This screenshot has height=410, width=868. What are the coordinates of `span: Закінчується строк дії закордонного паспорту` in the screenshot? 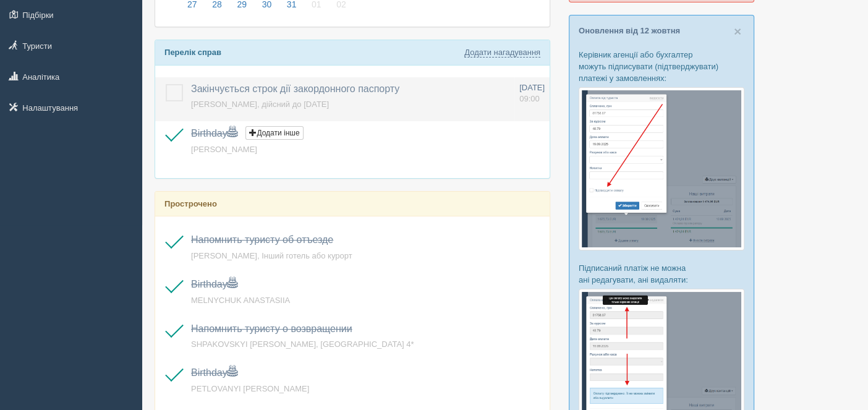 It's located at (295, 88).